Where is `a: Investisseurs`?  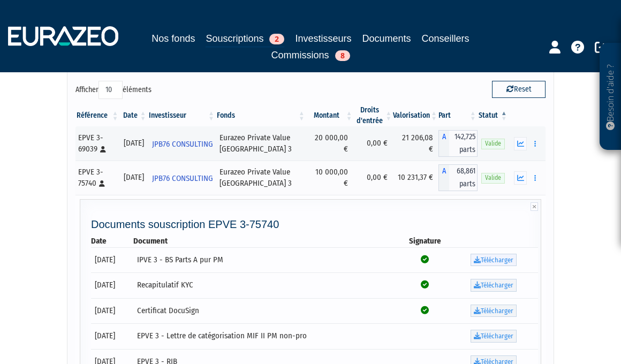
a: Investisseurs is located at coordinates (323, 38).